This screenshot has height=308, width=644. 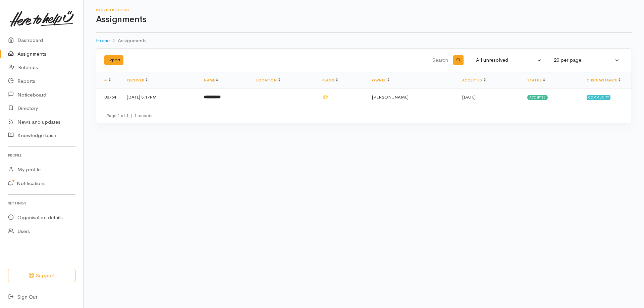 I want to click on a: Circumstance, so click(x=603, y=80).